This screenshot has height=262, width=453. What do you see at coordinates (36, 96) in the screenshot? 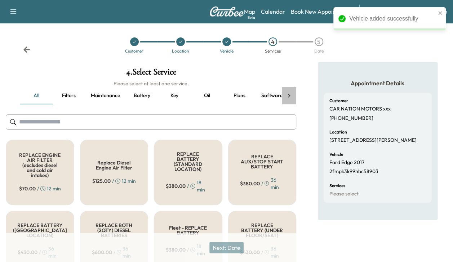
I see `button: all` at bounding box center [36, 96].